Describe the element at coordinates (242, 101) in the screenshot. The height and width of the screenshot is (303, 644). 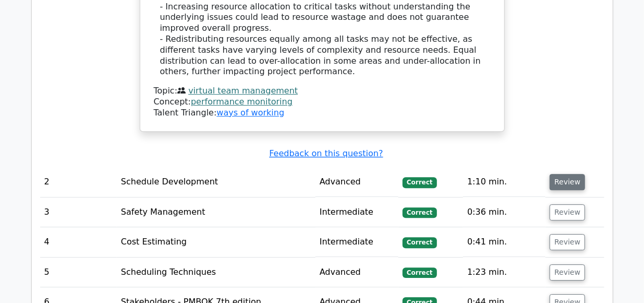
I see `a: performance monitoring` at that location.